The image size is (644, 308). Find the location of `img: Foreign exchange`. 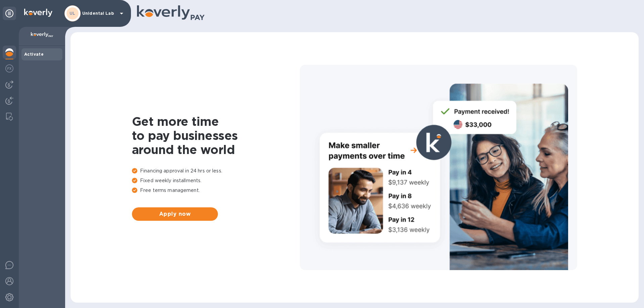

img: Foreign exchange is located at coordinates (9, 69).